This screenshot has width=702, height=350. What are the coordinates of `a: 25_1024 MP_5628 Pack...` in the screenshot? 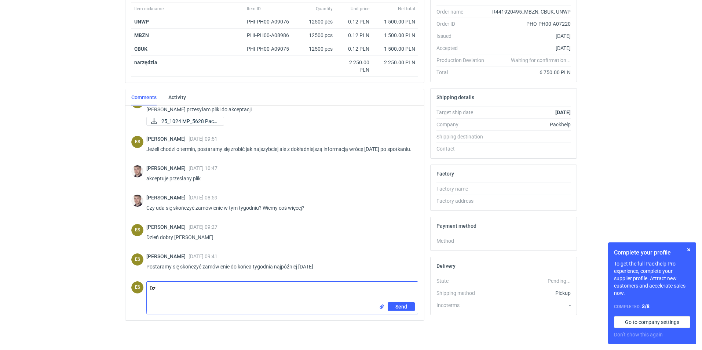 It's located at (185, 121).